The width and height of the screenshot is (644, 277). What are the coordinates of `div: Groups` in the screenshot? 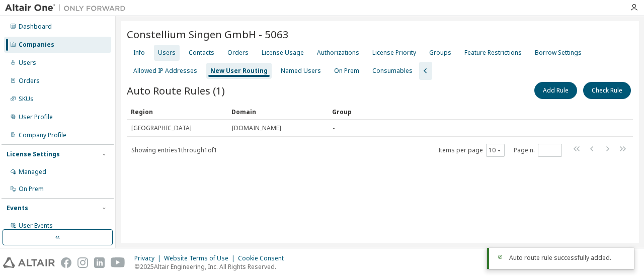 It's located at (440, 53).